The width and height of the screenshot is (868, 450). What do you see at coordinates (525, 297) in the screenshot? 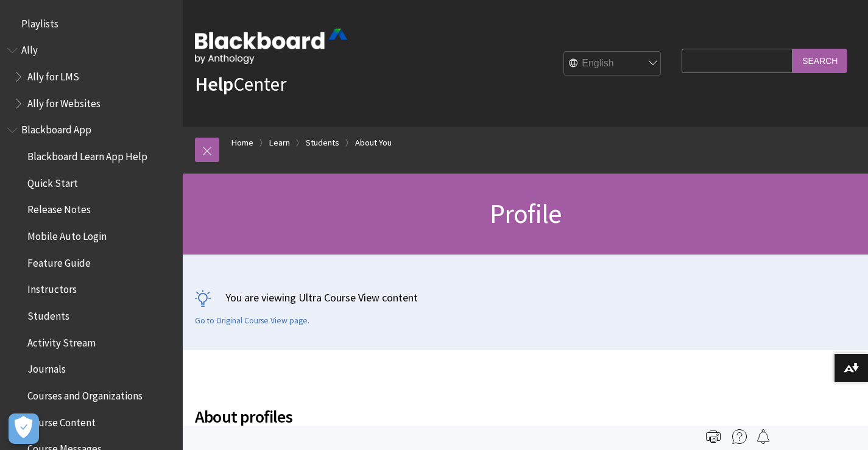
I see `p: You are viewing Ultra Course View content` at bounding box center [525, 297].